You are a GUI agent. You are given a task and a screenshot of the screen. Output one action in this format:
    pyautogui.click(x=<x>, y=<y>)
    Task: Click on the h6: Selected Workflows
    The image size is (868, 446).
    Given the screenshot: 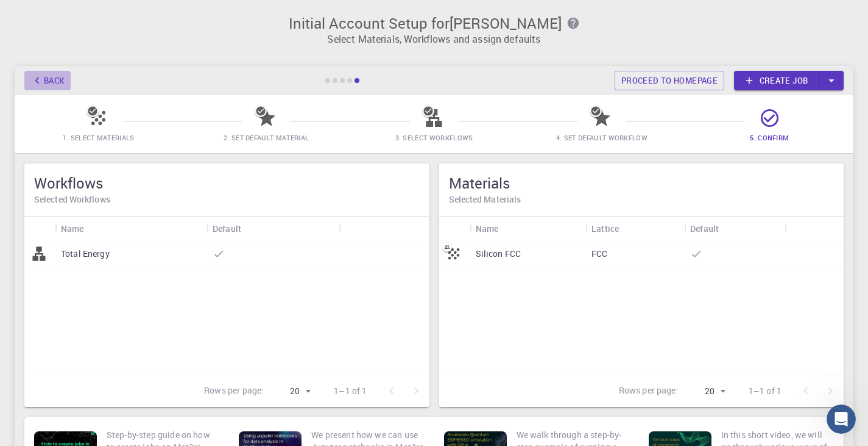 What is the action you would take?
    pyautogui.click(x=227, y=199)
    